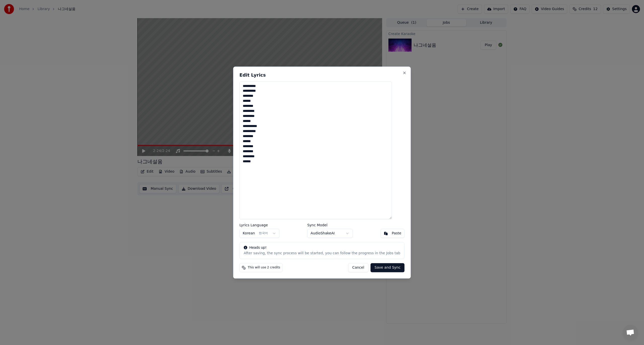 This screenshot has height=345, width=644. Describe the element at coordinates (388, 267) in the screenshot. I see `button: Save and Sync` at that location.